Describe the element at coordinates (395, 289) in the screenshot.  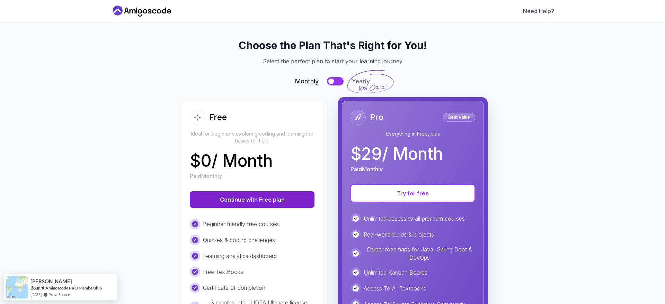
I see `p: Access To All Textbooks` at that location.